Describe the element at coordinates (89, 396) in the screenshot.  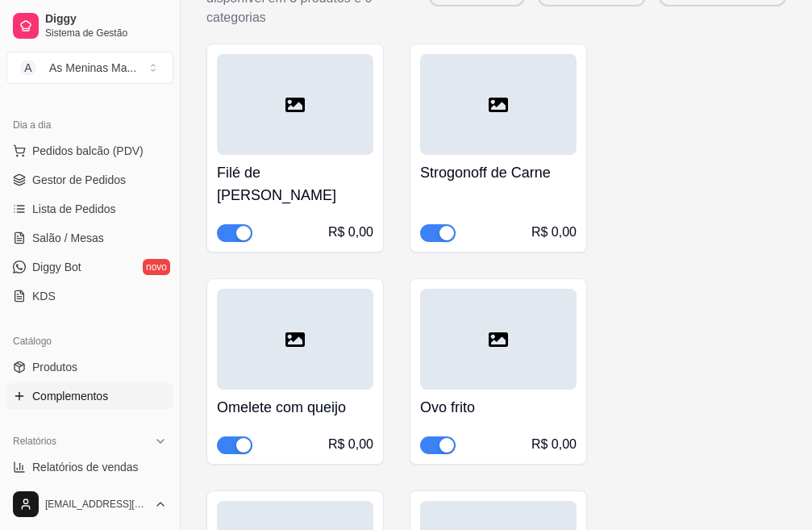
I see `a: Complementos` at that location.